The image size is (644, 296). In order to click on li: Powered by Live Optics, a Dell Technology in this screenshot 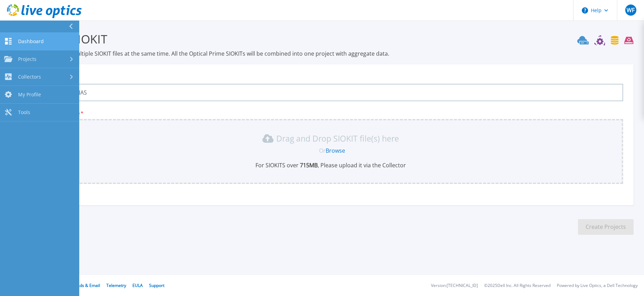, I will do `click(597, 286)`.